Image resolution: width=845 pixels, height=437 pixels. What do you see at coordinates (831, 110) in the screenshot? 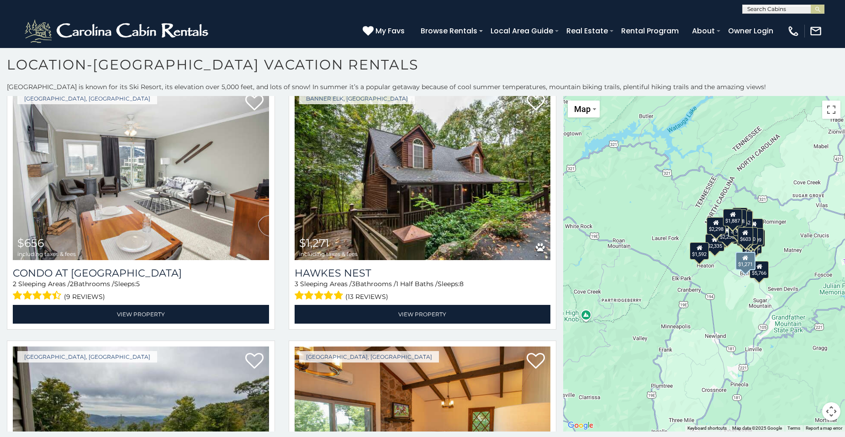
I see `button: Toggle fullscreen view` at bounding box center [831, 110].